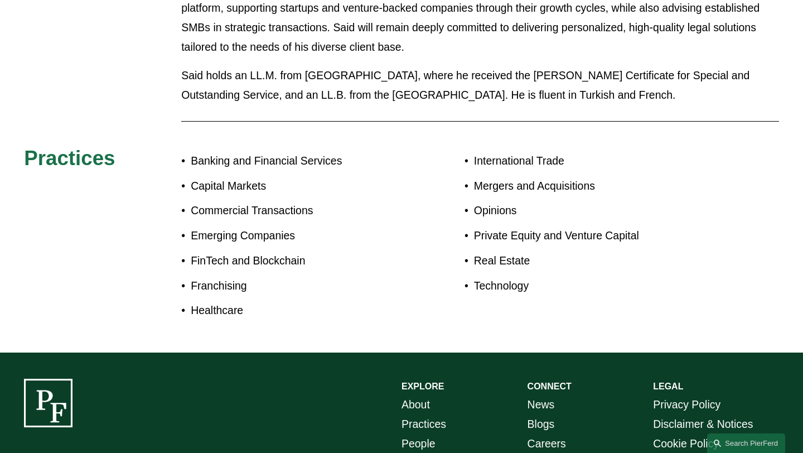 The width and height of the screenshot is (803, 453). What do you see at coordinates (595, 260) in the screenshot?
I see `p: Real Estate` at bounding box center [595, 260].